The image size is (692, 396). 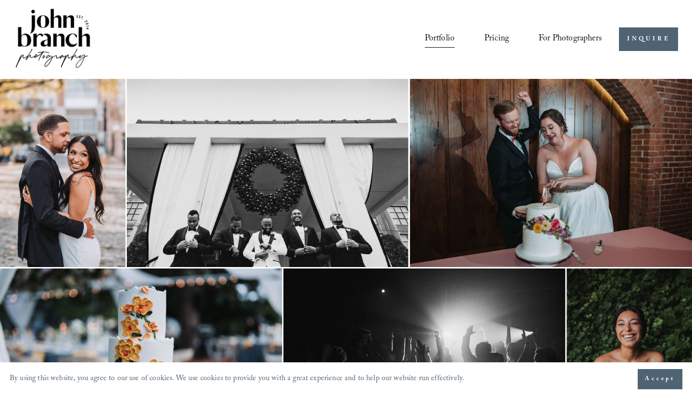 I want to click on a: Portfolio, so click(x=440, y=39).